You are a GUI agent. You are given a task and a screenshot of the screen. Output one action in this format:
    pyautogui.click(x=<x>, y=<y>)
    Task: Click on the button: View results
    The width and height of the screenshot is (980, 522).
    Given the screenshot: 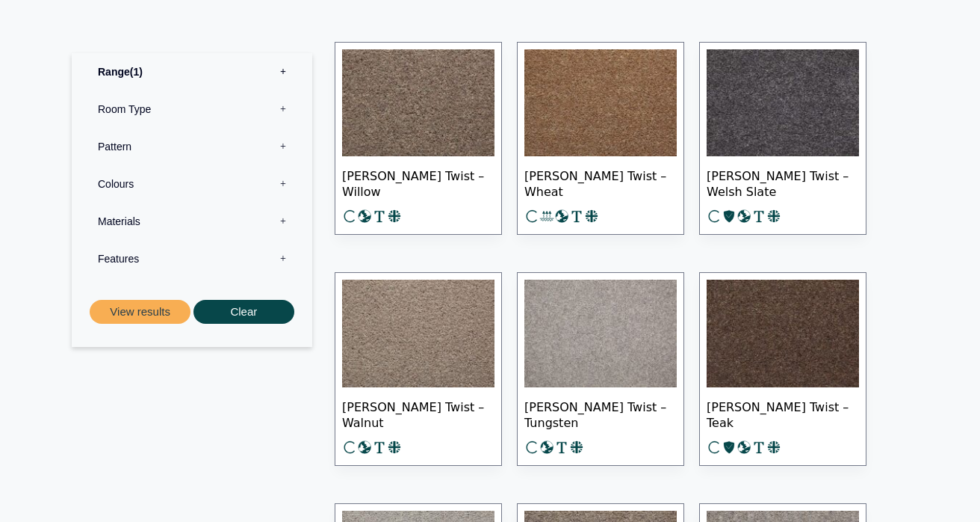 What is the action you would take?
    pyautogui.click(x=139, y=311)
    